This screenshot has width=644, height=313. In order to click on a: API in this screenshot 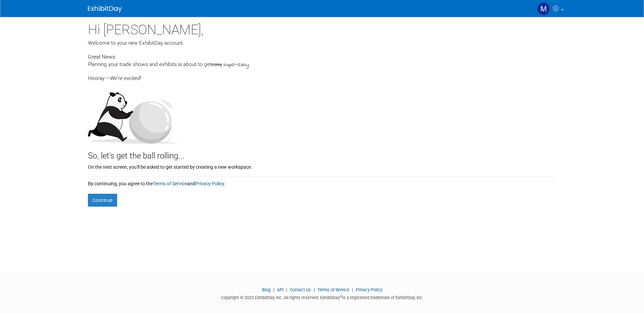, I will do `click(280, 290)`.